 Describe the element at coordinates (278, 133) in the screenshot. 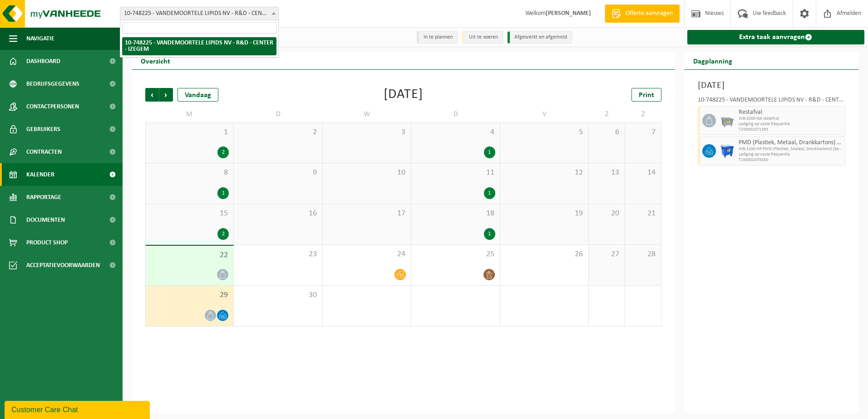

I see `span: 2` at that location.